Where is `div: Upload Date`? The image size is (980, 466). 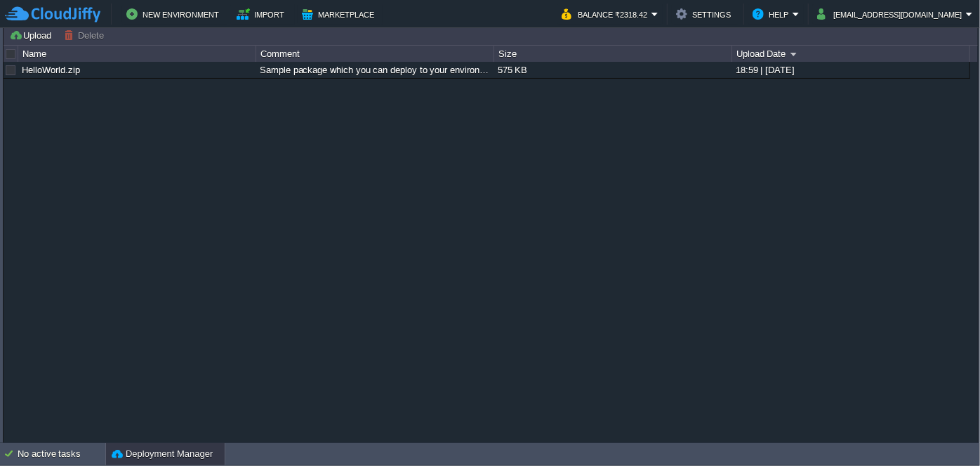 div: Upload Date is located at coordinates (851, 54).